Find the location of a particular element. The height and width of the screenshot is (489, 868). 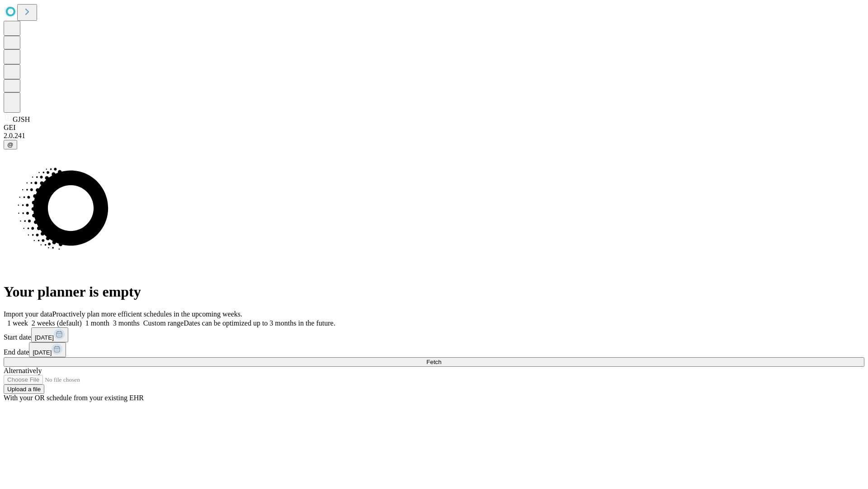

div: Start date is located at coordinates (434, 334).